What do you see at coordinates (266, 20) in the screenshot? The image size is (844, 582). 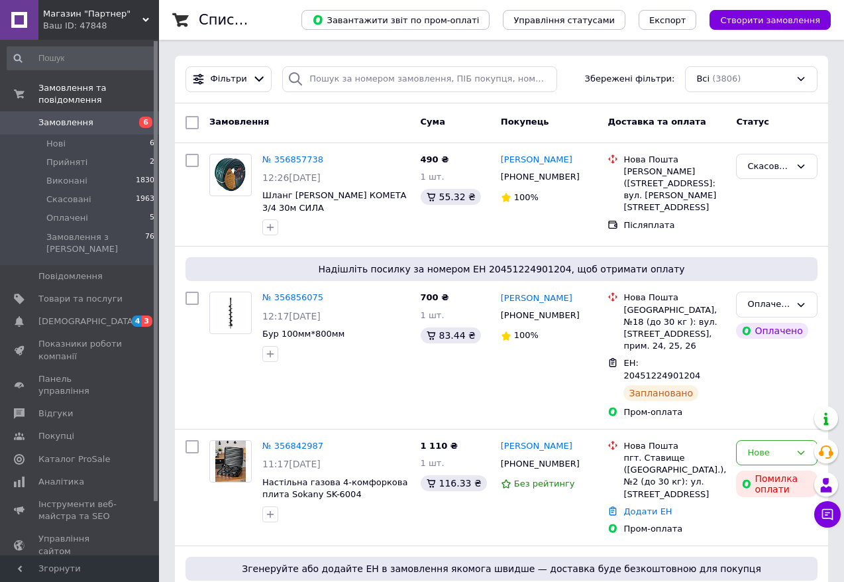 I see `h1: Список замовлень` at bounding box center [266, 20].